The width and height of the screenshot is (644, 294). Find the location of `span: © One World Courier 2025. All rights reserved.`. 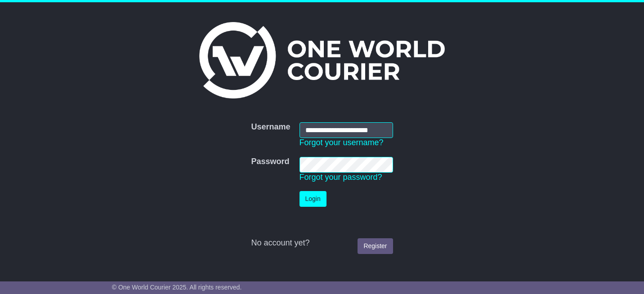

span: © One World Courier 2025. All rights reserved. is located at coordinates (177, 287).